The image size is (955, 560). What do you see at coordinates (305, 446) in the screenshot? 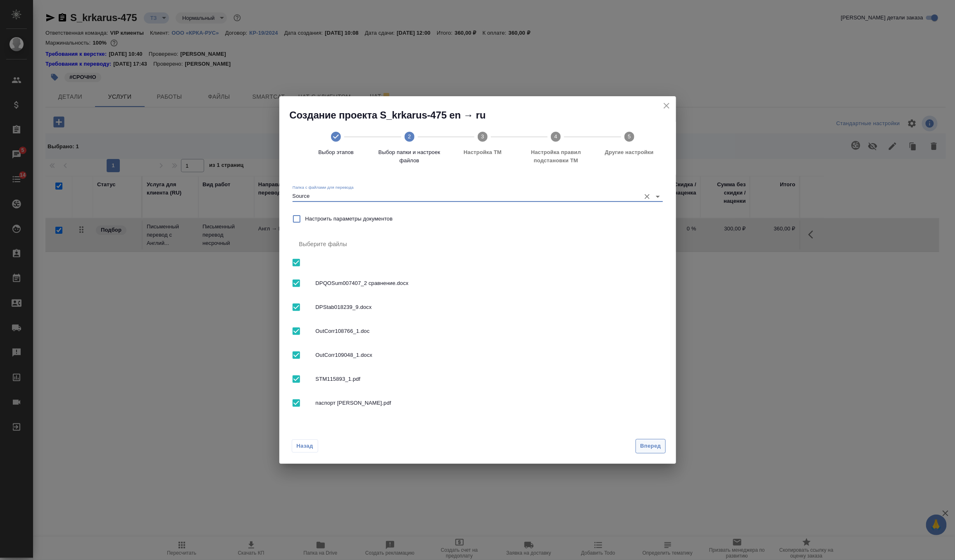
I see `span: Назад` at bounding box center [305, 446].